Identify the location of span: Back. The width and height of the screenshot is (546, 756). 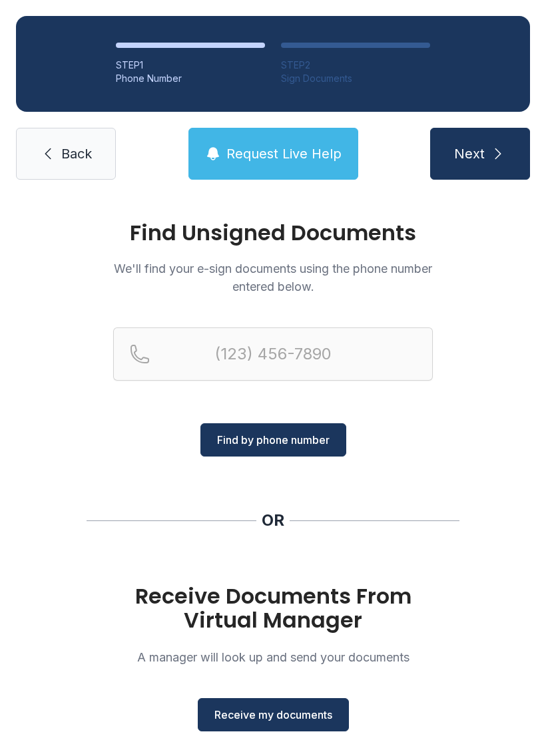
(76, 154).